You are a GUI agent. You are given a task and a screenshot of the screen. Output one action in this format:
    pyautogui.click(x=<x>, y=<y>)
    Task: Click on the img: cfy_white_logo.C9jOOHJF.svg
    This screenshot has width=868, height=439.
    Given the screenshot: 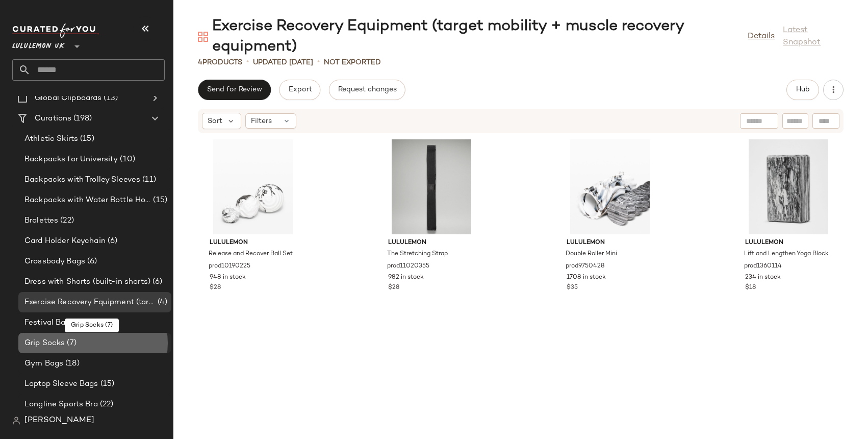 What is the action you would take?
    pyautogui.click(x=55, y=31)
    